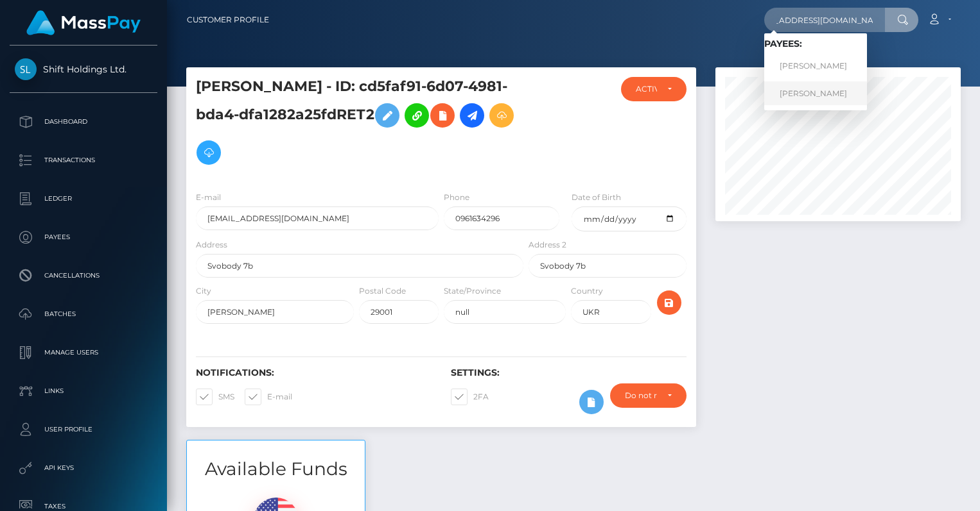  Describe the element at coordinates (456, 197) in the screenshot. I see `label: Phone` at that location.